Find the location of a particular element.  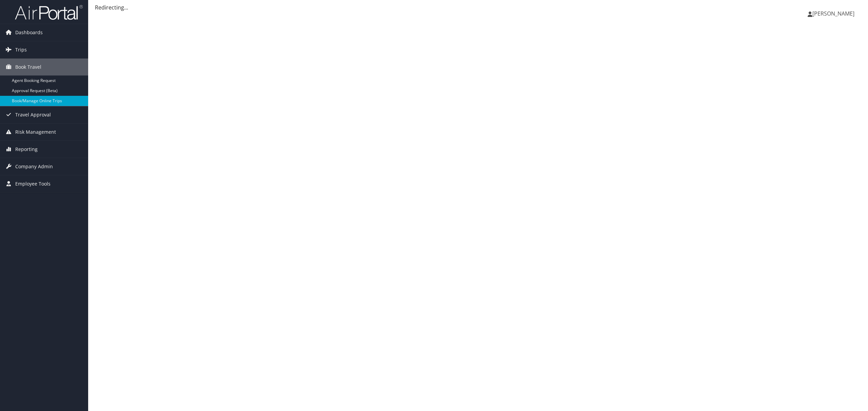

img: airportal-logo.png is located at coordinates (49, 13).